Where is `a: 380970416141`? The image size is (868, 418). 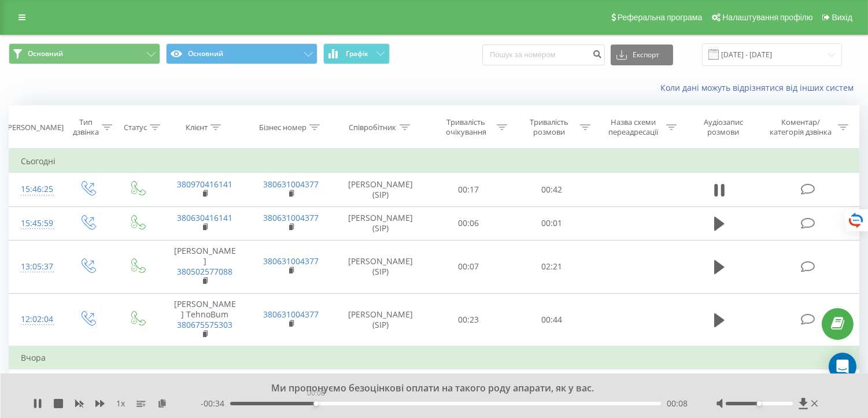 a: 380970416141 is located at coordinates (205, 184).